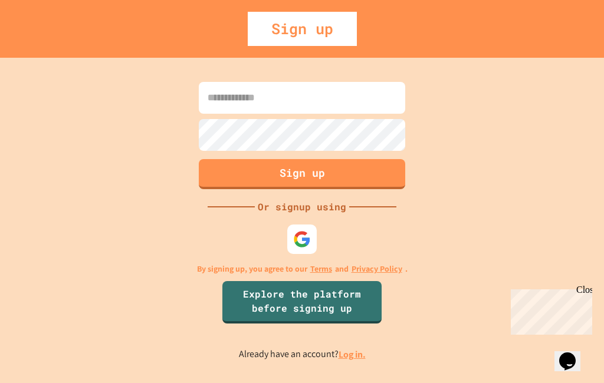 This screenshot has height=383, width=604. Describe the element at coordinates (302, 303) in the screenshot. I see `a: Explore the platform before signing up` at that location.